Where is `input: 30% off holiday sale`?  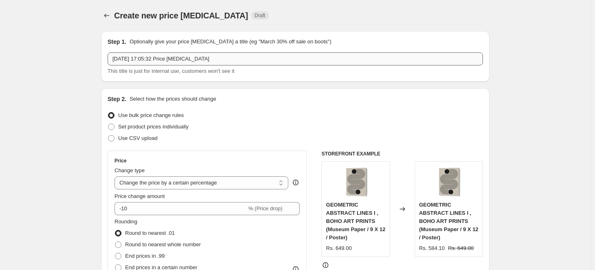 input: 30% off holiday sale is located at coordinates (295, 59).